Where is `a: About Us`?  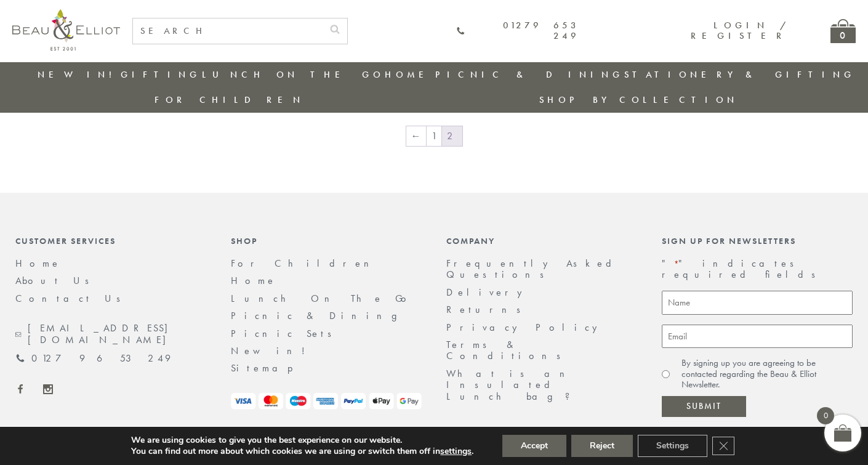
a: About Us is located at coordinates (56, 280).